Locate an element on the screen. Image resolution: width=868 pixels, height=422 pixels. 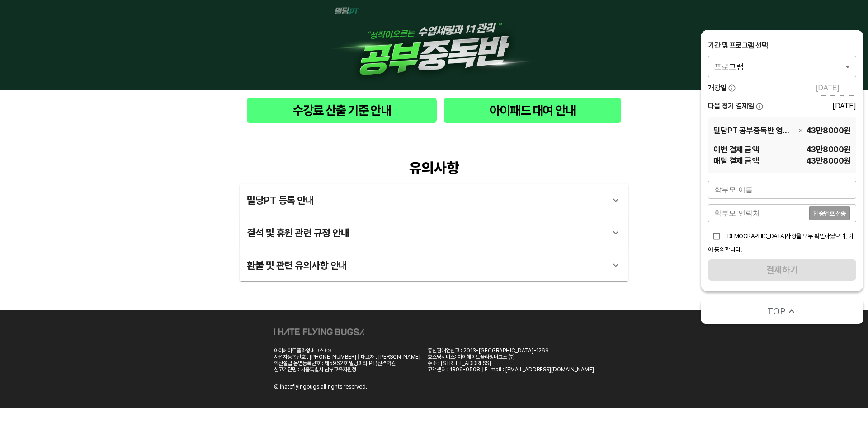
span: TOP is located at coordinates (776, 311).